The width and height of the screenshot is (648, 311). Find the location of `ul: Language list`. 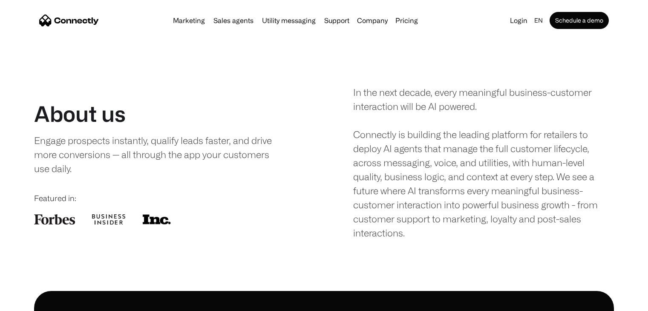

ul: Language list is located at coordinates (34, 302).